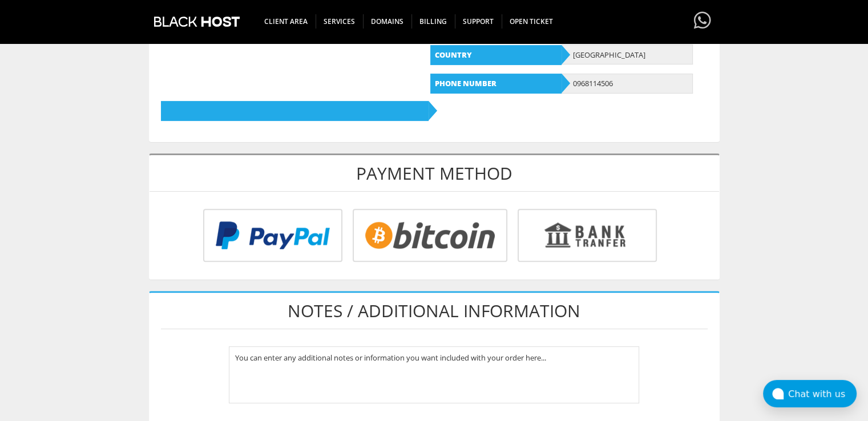 The height and width of the screenshot is (421, 868). I want to click on span: Billing, so click(433, 21).